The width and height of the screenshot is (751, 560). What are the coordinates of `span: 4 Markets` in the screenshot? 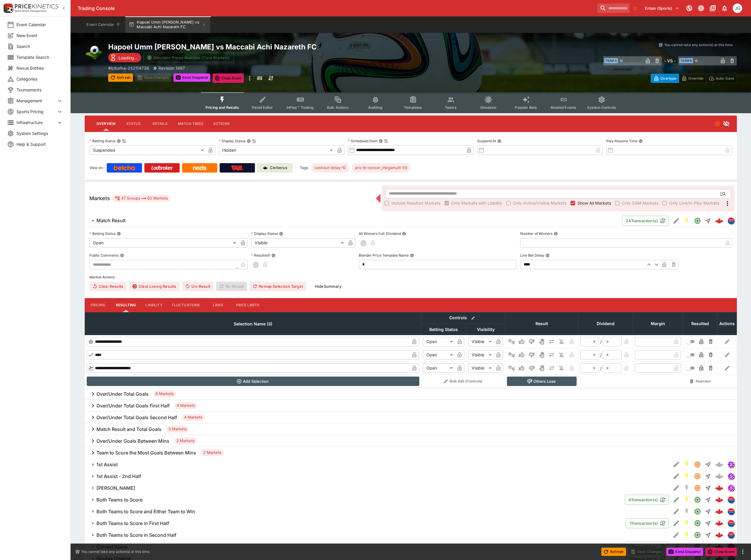 It's located at (186, 405).